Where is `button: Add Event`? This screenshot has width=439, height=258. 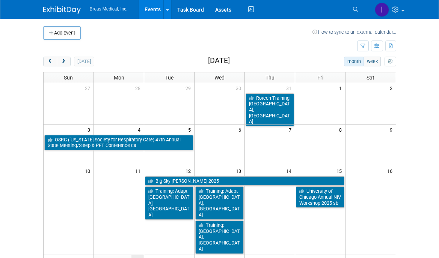 button: Add Event is located at coordinates (62, 33).